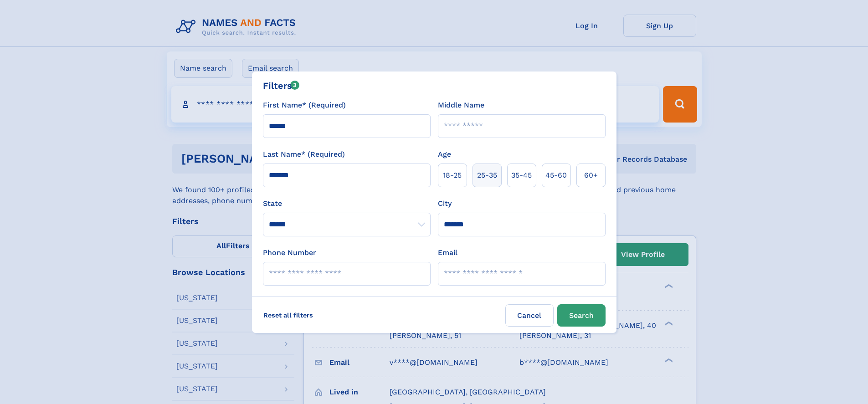  Describe the element at coordinates (487, 175) in the screenshot. I see `span: 25‑35` at that location.